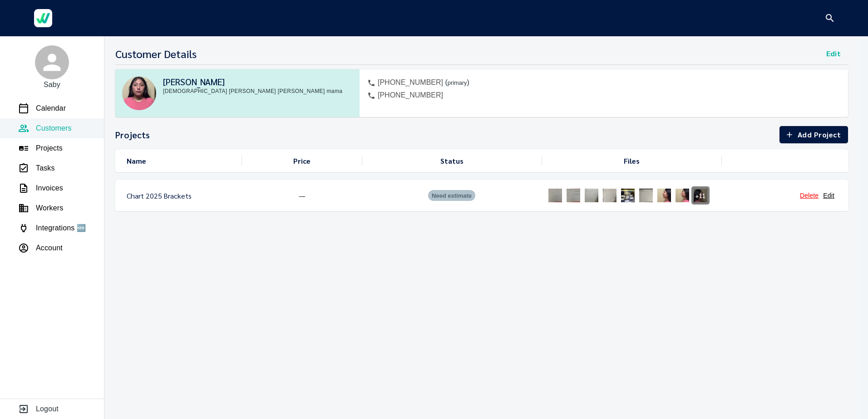 The image size is (868, 419). What do you see at coordinates (61, 229) in the screenshot?
I see `p: Integrations 🆕` at bounding box center [61, 229].